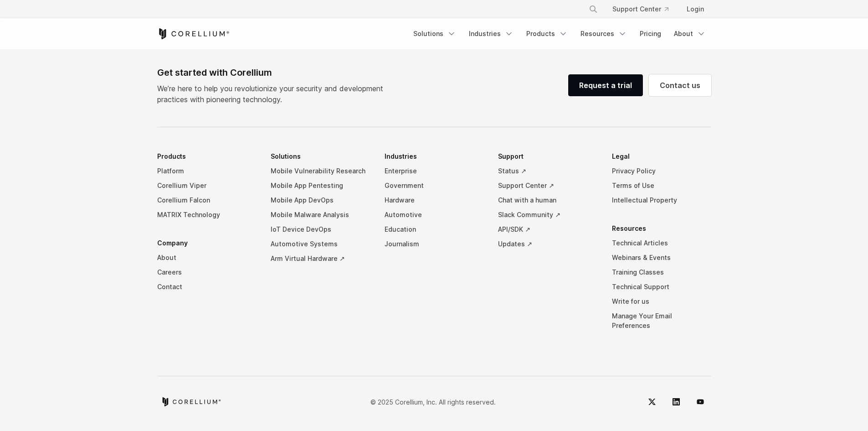 This screenshot has width=868, height=431. What do you see at coordinates (677, 402) in the screenshot?
I see `a: LinkedIn` at bounding box center [677, 402].